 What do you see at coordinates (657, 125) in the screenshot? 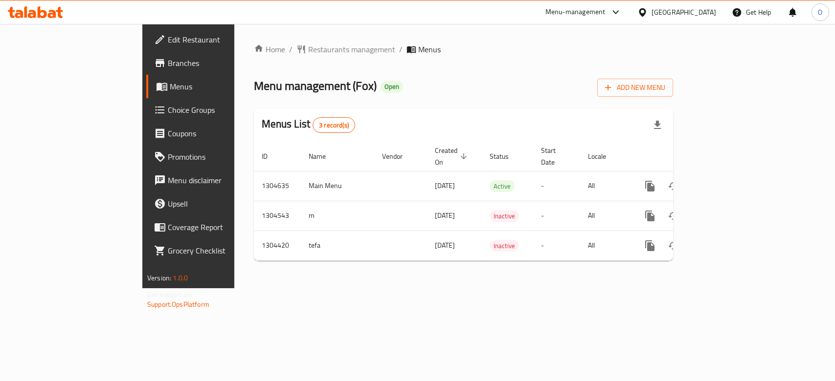
I see `div: Export file` at bounding box center [657, 125].